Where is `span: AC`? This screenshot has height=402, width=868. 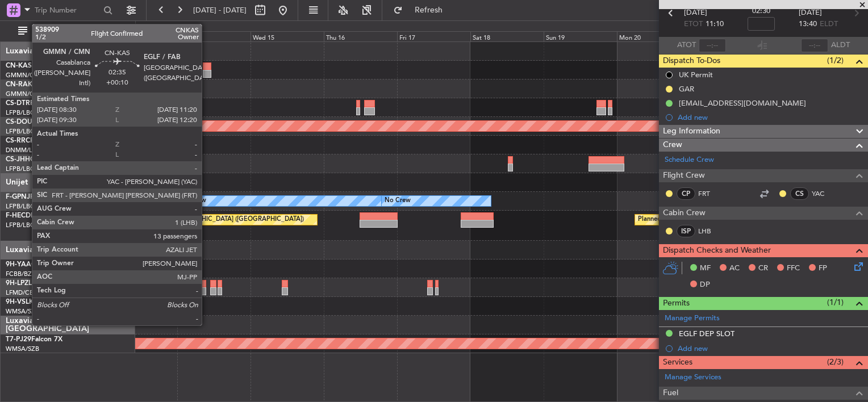
span: AC is located at coordinates (735, 269).